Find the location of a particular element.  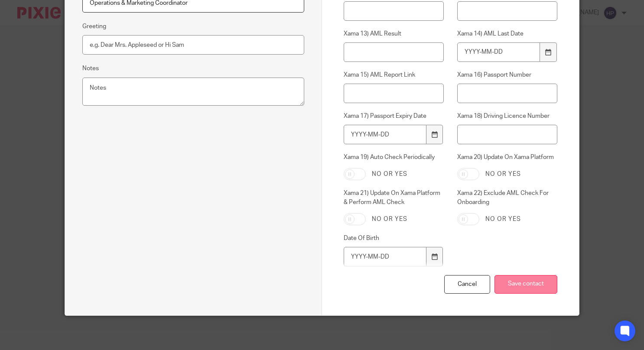

label: Date Of Birth is located at coordinates (393, 238).